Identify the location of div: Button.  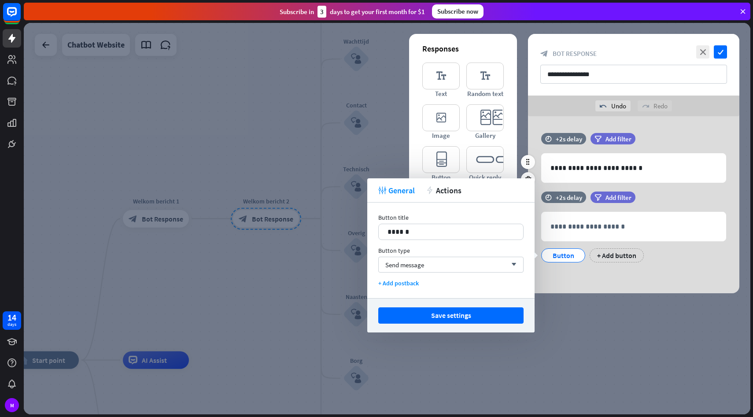
(563, 255).